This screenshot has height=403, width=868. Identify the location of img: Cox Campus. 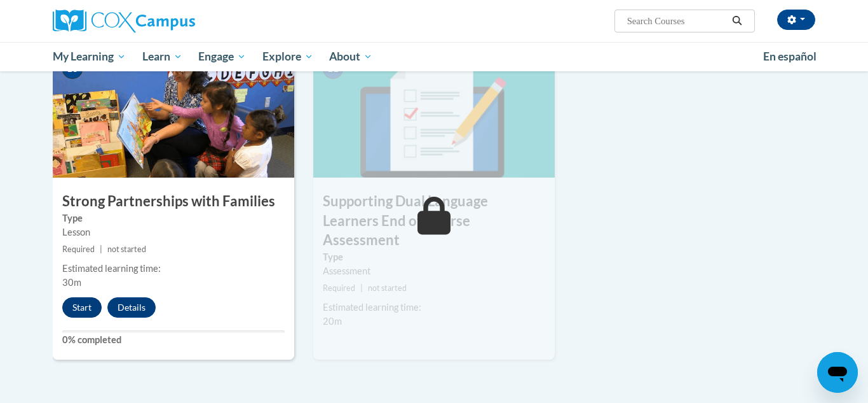
(124, 21).